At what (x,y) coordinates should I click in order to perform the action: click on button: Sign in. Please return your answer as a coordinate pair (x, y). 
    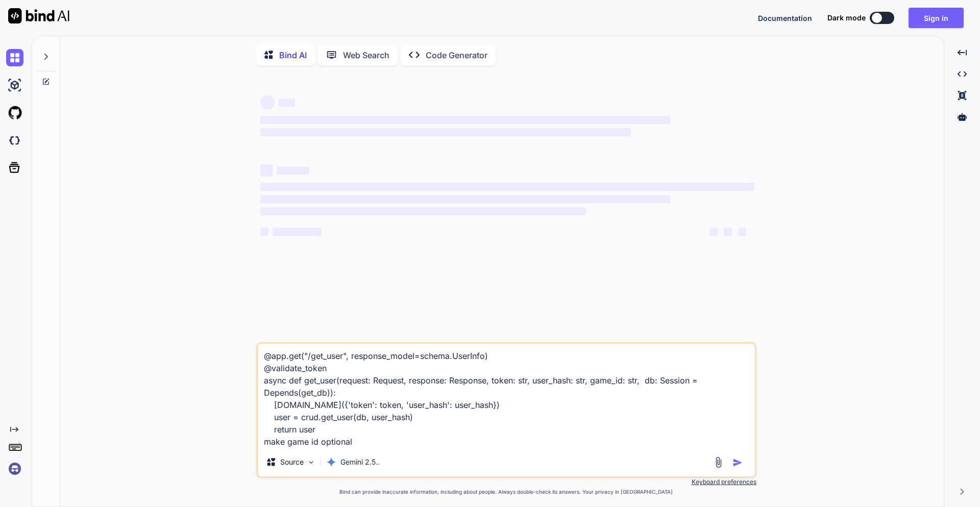
    Looking at the image, I should click on (936, 18).